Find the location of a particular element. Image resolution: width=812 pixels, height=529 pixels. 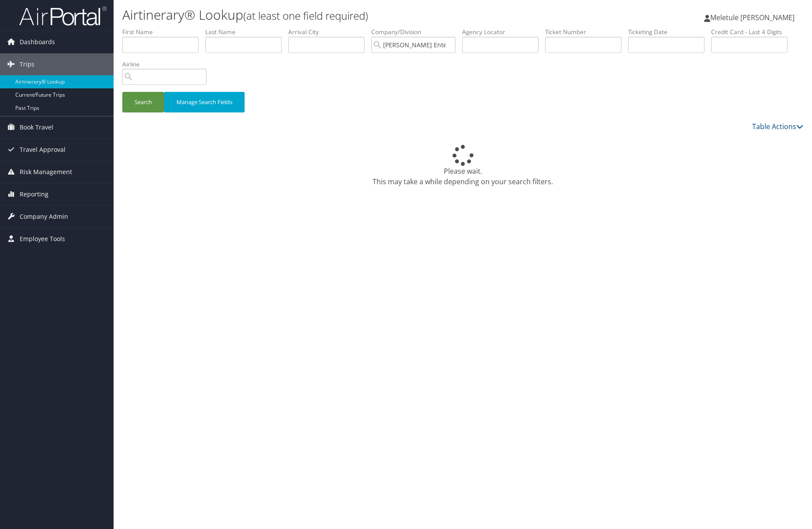

label: First Name is located at coordinates (164, 32).